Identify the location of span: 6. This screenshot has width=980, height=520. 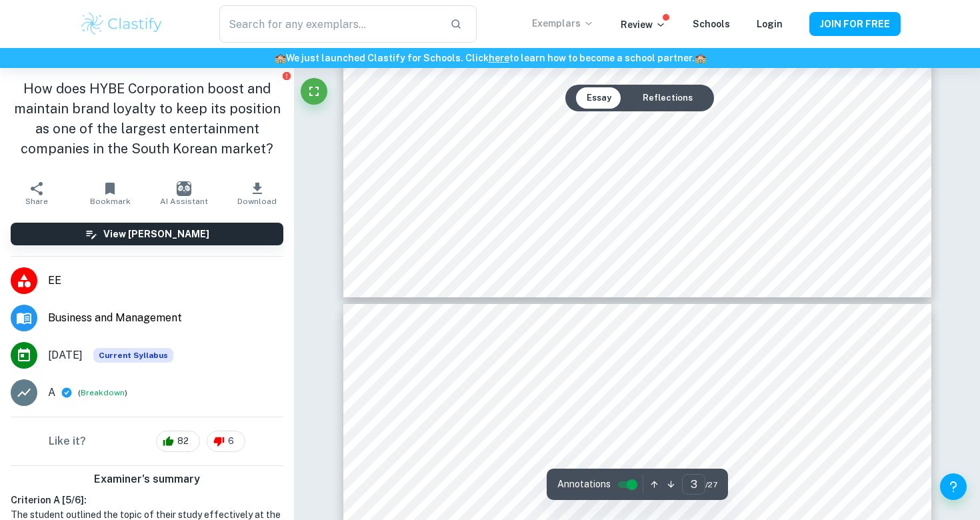
(231, 441).